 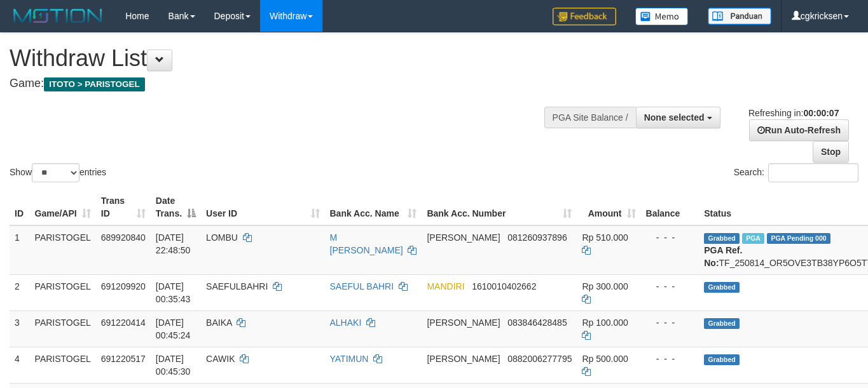 What do you see at coordinates (504, 287) in the screenshot?
I see `span: Copy 1610010402662 to clipboard` at bounding box center [504, 287].